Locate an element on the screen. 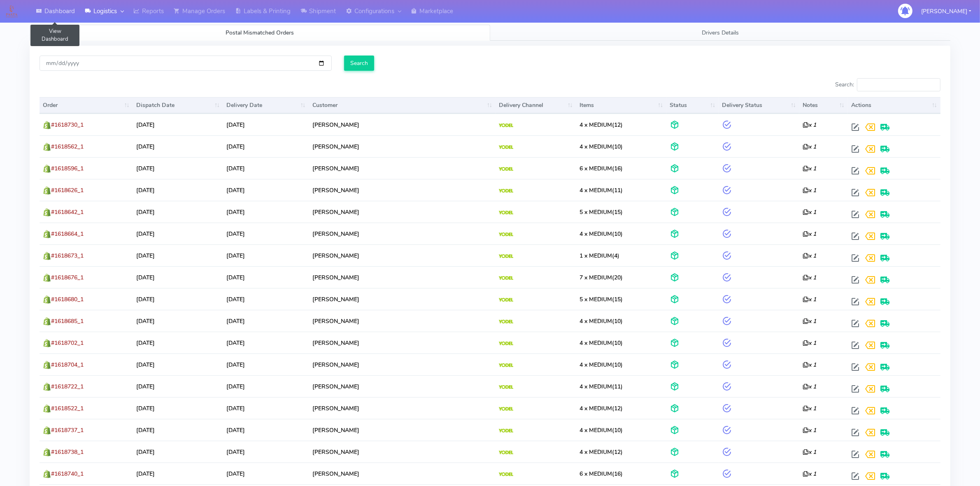 This screenshot has width=980, height=486. span: (4) is located at coordinates (599, 255).